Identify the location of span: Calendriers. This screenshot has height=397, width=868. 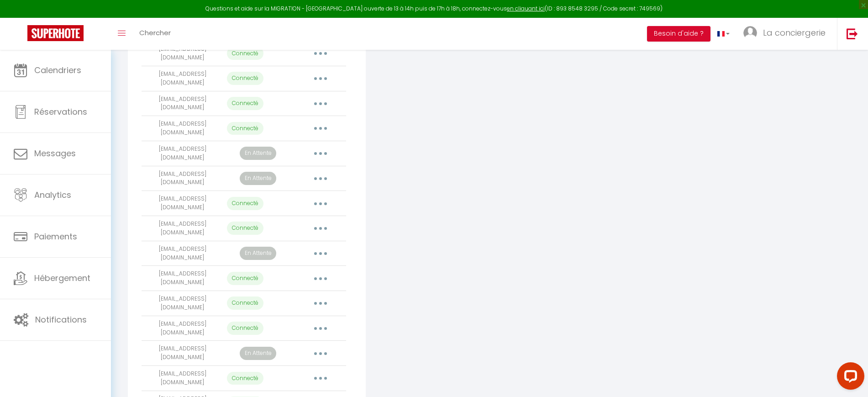
(57, 70).